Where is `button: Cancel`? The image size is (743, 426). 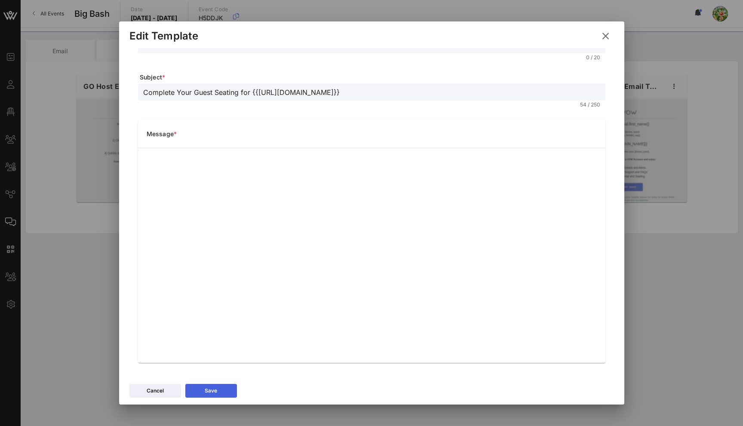
button: Cancel is located at coordinates (155, 391).